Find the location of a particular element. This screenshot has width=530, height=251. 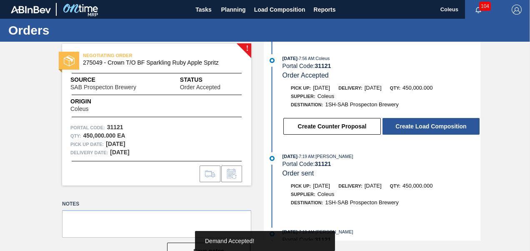

label: Notes is located at coordinates (157, 204).